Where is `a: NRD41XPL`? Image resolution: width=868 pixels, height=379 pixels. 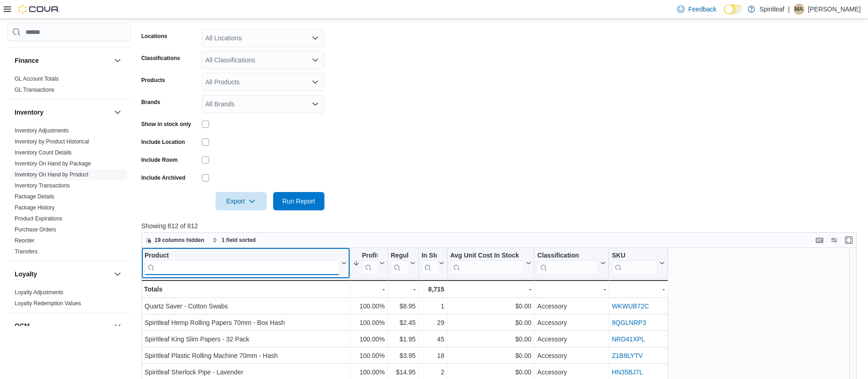 a: NRD41XPL is located at coordinates (628, 339).